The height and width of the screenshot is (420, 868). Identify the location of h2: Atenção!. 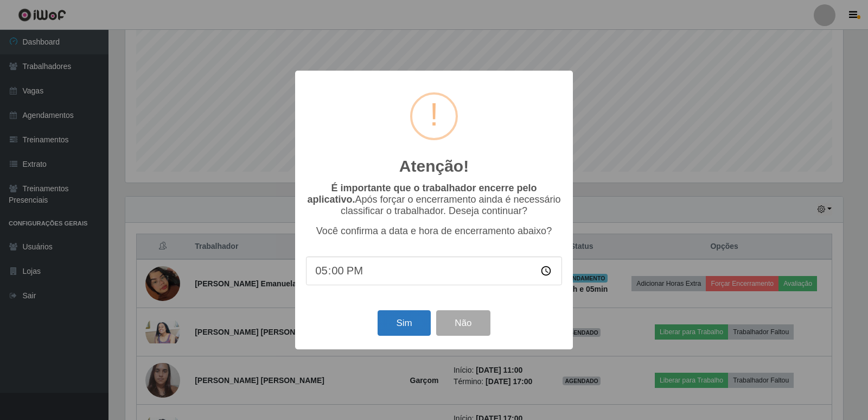
(434, 166).